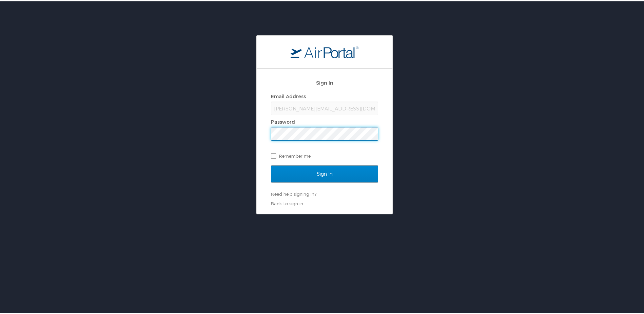  What do you see at coordinates (325, 154) in the screenshot?
I see `label: Remember me` at bounding box center [325, 154].